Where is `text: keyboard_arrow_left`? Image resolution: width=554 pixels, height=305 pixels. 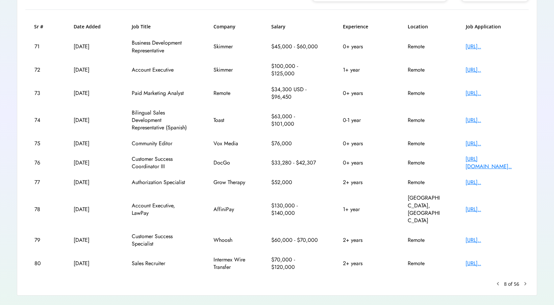 text: keyboard_arrow_left is located at coordinates (498, 284).